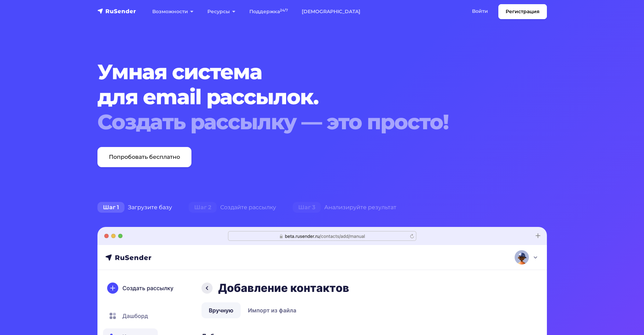  I want to click on span: Шаг 2, so click(203, 207).